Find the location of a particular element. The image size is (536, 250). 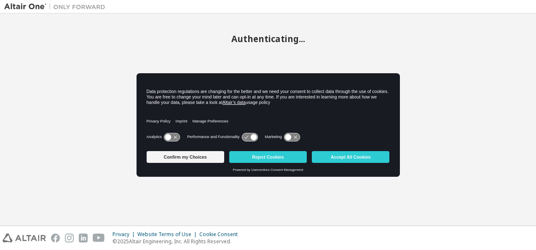

p: © 2025 Altair Engineering, Inc. All Rights Reserved. is located at coordinates (177, 241).